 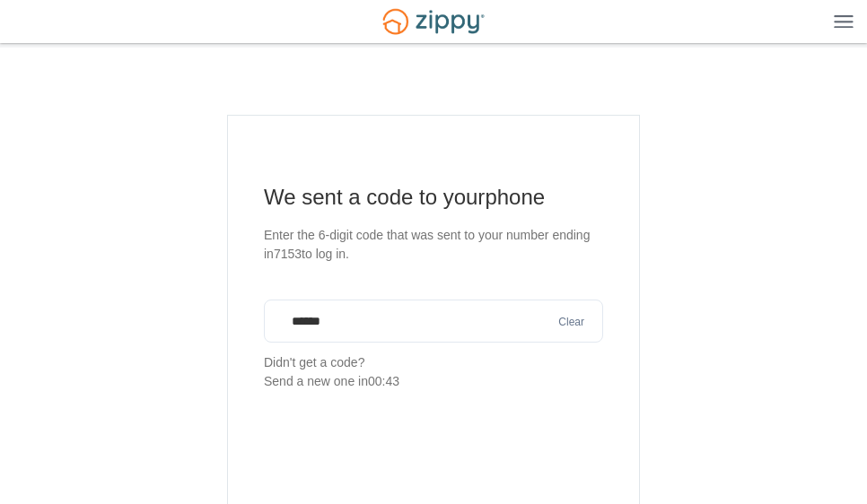 I want to click on p: Didn't get a code?, so click(x=433, y=372).